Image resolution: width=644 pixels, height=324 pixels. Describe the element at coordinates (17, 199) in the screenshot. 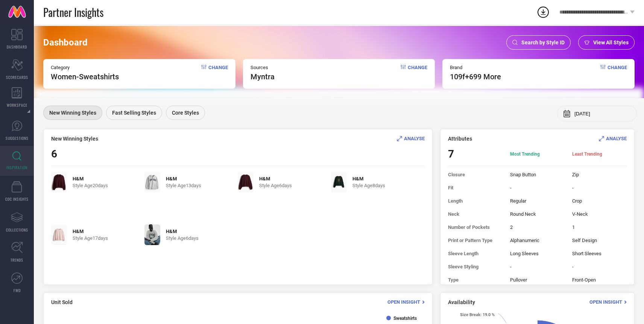

I see `span: CDC INSIGHTS` at that location.